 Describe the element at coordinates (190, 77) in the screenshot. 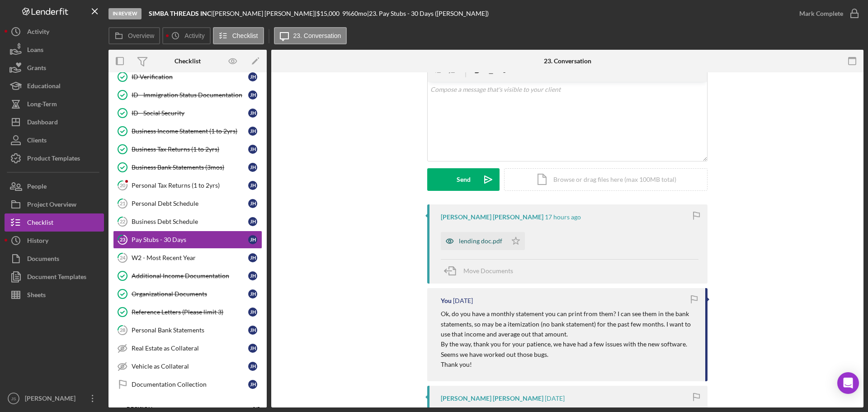

I see `div: ID Verification` at that location.